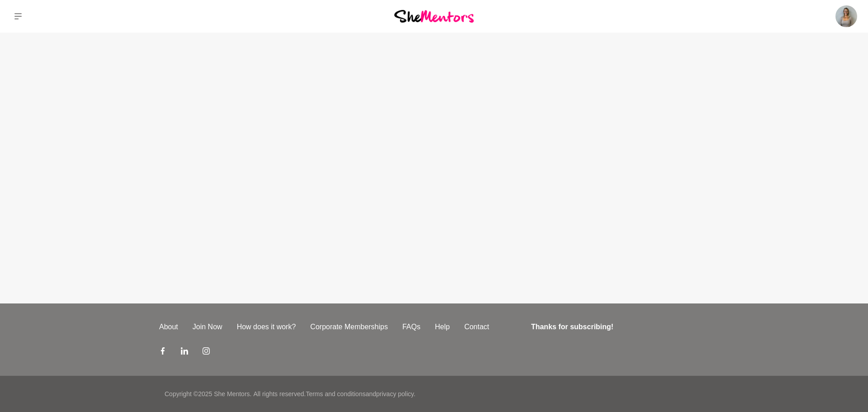  I want to click on a: FAQs, so click(412, 327).